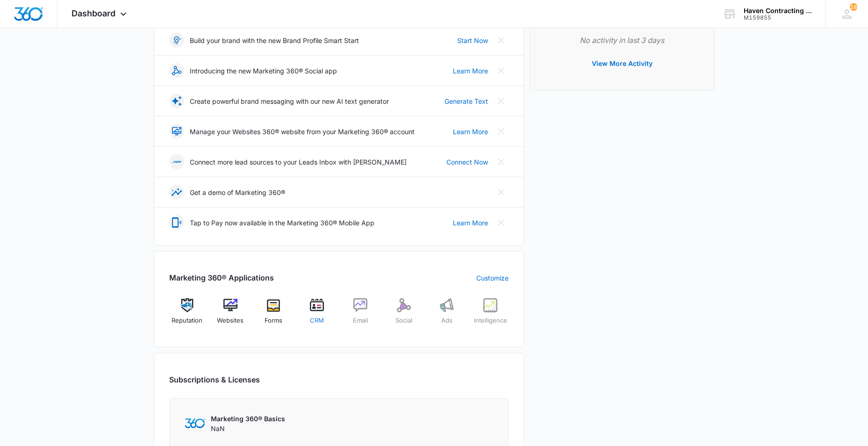 The width and height of the screenshot is (868, 446). What do you see at coordinates (778, 11) in the screenshot?
I see `div: account name` at bounding box center [778, 11].